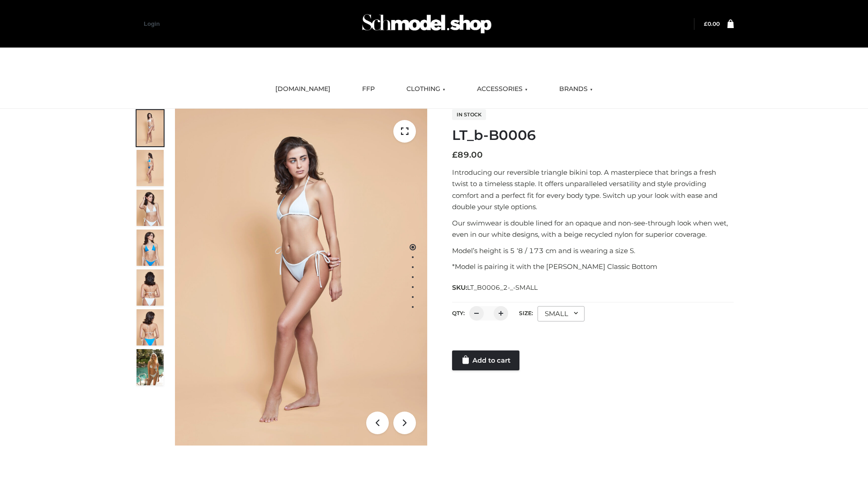 This screenshot has height=489, width=868. What do you see at coordinates (593, 251) in the screenshot?
I see `p: Model’s height is 5 ‘8 / 173 cm and is wearing a size S.` at bounding box center [593, 251].